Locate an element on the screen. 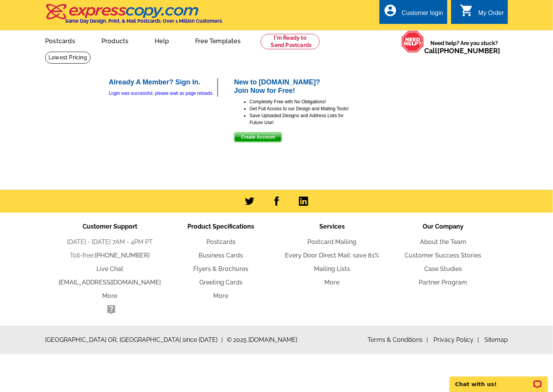  div: My Order is located at coordinates (491, 15).